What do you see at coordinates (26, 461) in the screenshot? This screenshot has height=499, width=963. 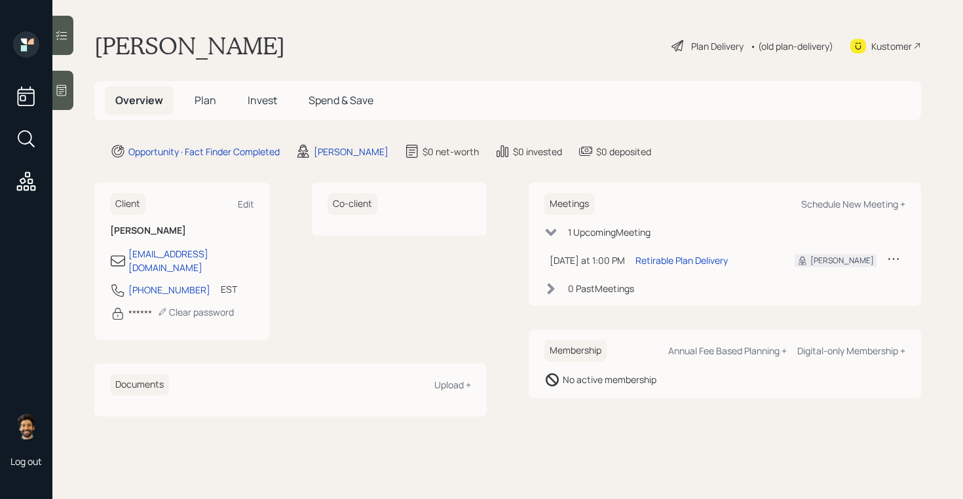 I see `div: Log out` at bounding box center [26, 461].